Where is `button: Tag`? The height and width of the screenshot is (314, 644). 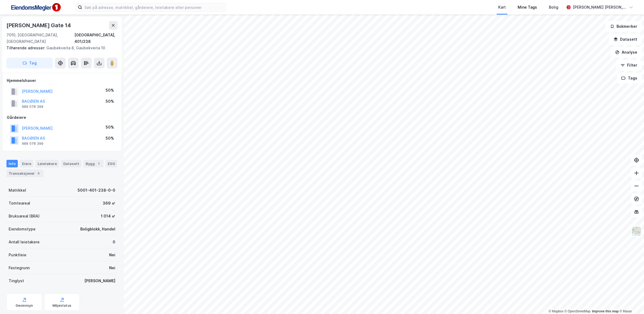
button: Tag is located at coordinates (30, 63).